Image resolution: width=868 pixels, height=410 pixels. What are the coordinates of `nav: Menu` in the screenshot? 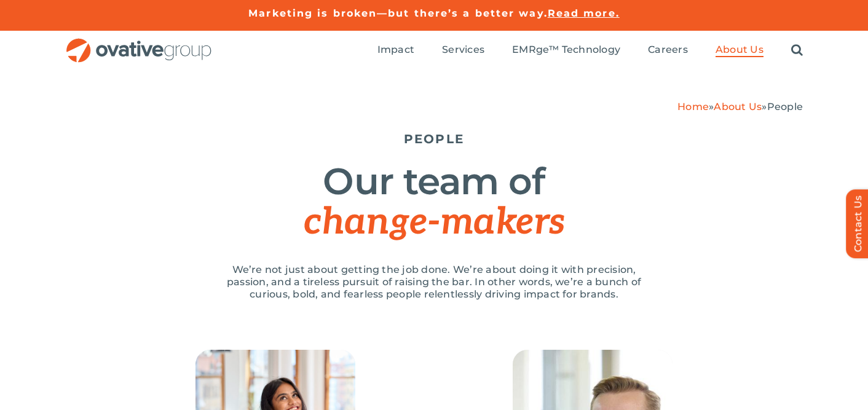 It's located at (590, 50).